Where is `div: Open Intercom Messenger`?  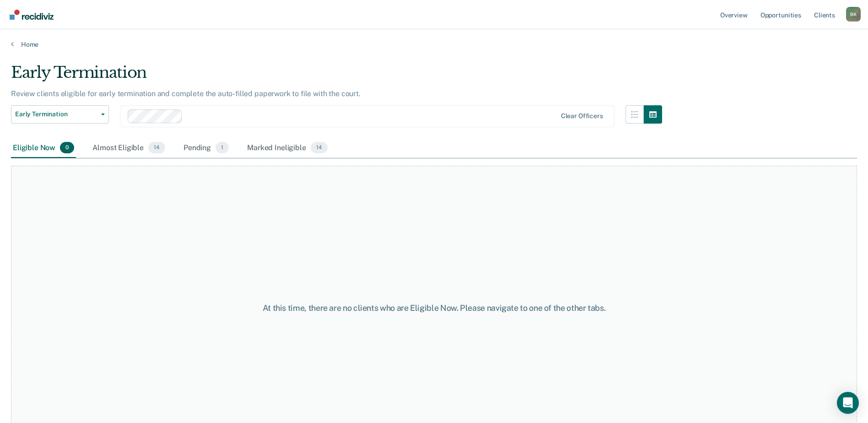 div: Open Intercom Messenger is located at coordinates (848, 402).